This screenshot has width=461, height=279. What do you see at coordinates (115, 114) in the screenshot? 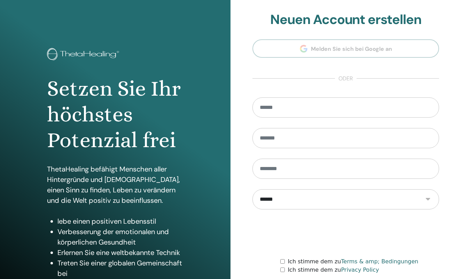
I see `h1: Setzen Sie Ihr höchstes Potenzial frei` at bounding box center [115, 114].